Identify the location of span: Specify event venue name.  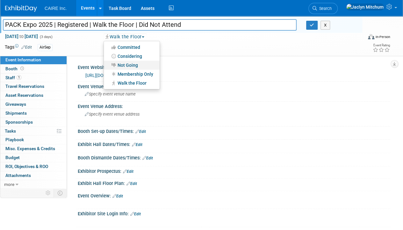
(110, 94).